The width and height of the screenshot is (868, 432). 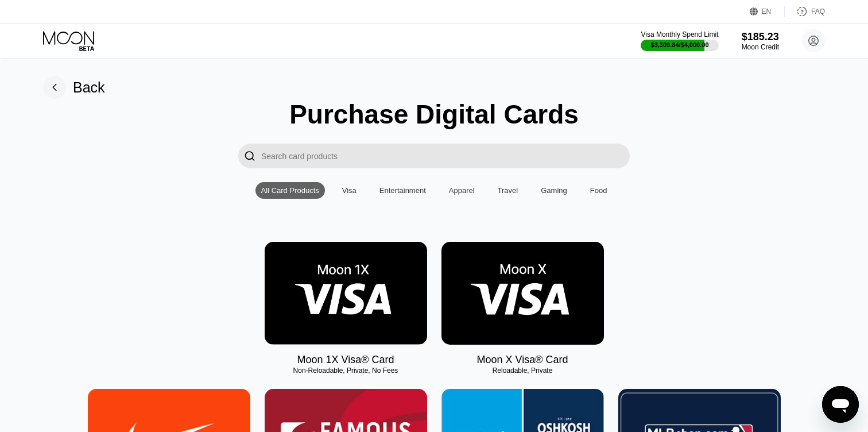 What do you see at coordinates (554, 191) in the screenshot?
I see `div: Gaming` at bounding box center [554, 191].